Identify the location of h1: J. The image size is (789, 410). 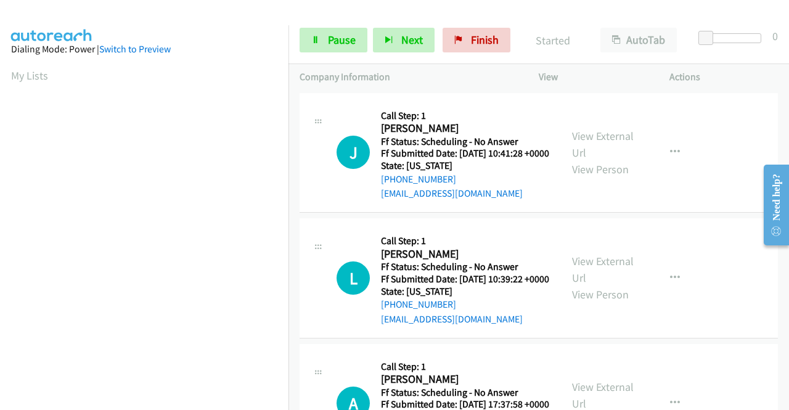
(353, 152).